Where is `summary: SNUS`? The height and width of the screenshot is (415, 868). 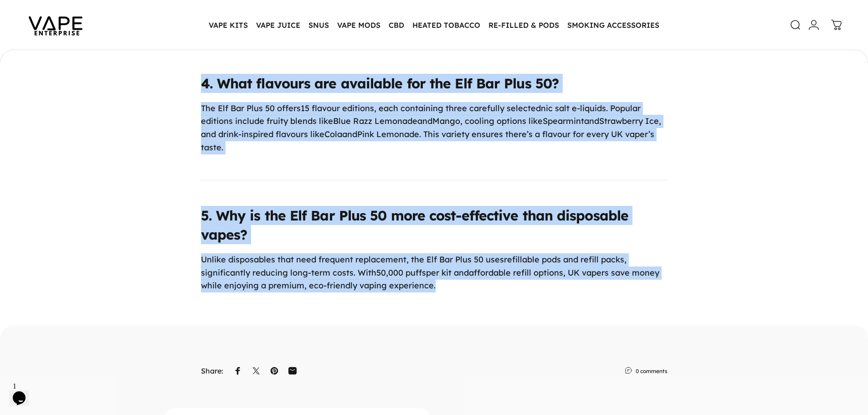
summary: SNUS is located at coordinates (318, 25).